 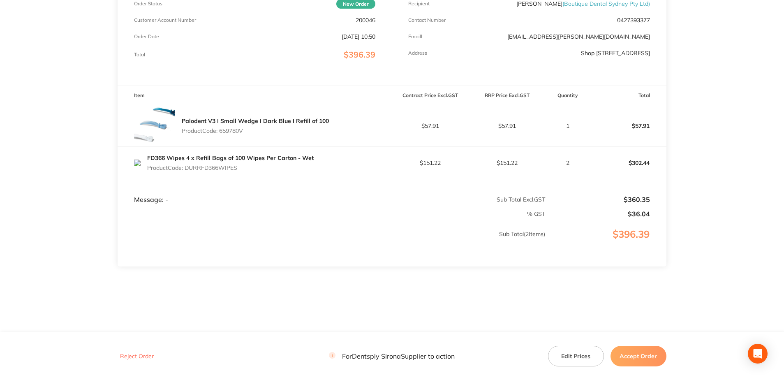 What do you see at coordinates (359, 54) in the screenshot?
I see `span: $396.39` at bounding box center [359, 54].